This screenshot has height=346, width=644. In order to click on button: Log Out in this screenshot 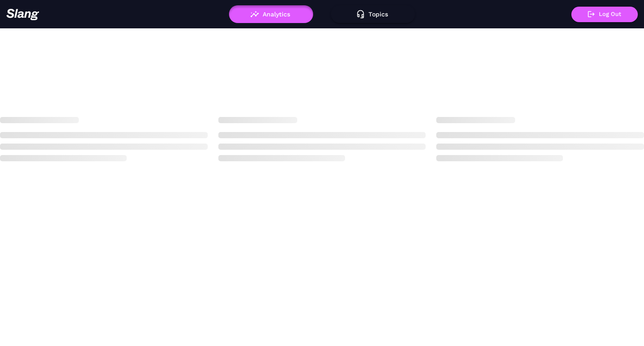, I will do `click(605, 14)`.